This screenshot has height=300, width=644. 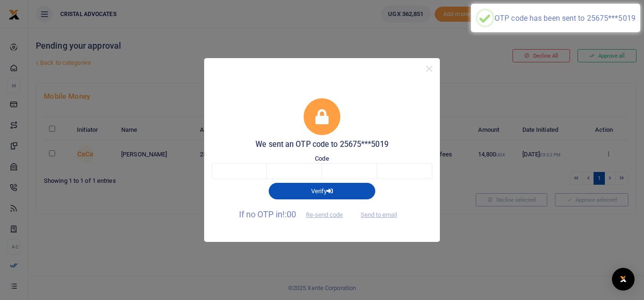 What do you see at coordinates (623, 279) in the screenshot?
I see `div: Open Intercom Messenger` at bounding box center [623, 279].